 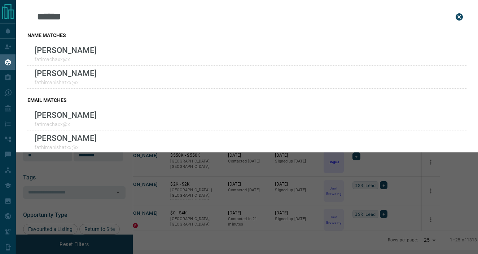 What do you see at coordinates (459, 17) in the screenshot?
I see `button: close search bar` at bounding box center [459, 17].